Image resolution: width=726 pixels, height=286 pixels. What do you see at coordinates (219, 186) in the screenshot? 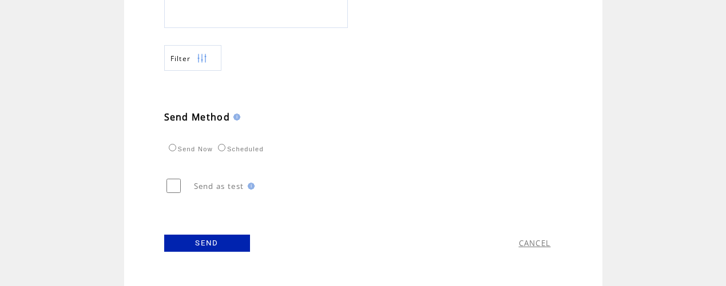
I see `span: Send as test` at bounding box center [219, 186].